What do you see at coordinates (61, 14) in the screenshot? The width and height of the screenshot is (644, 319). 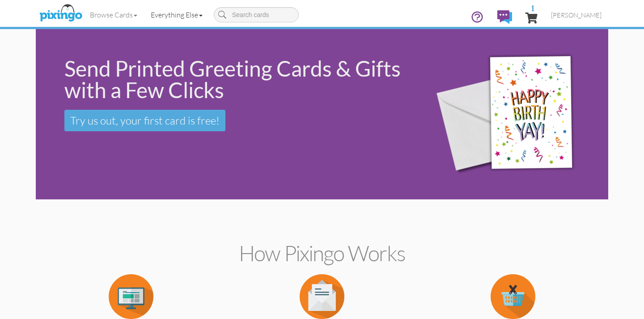 I see `img: pixingo logo` at bounding box center [61, 14].